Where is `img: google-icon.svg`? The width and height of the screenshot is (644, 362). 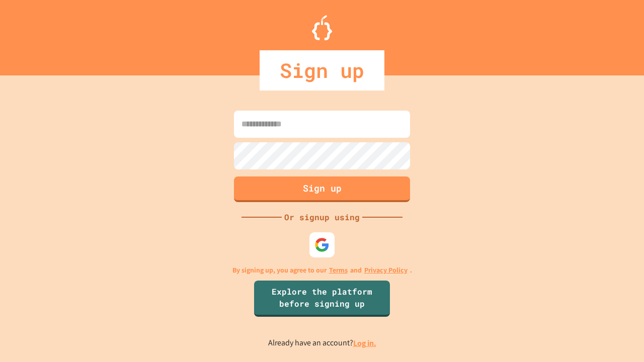
img: google-icon.svg is located at coordinates (322, 245).